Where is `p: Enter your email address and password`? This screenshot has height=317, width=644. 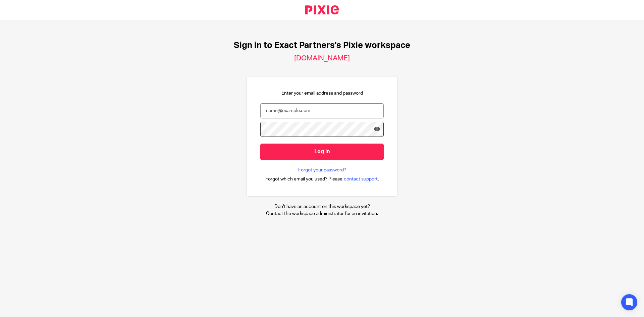
p: Enter your email address and password is located at coordinates (322, 93).